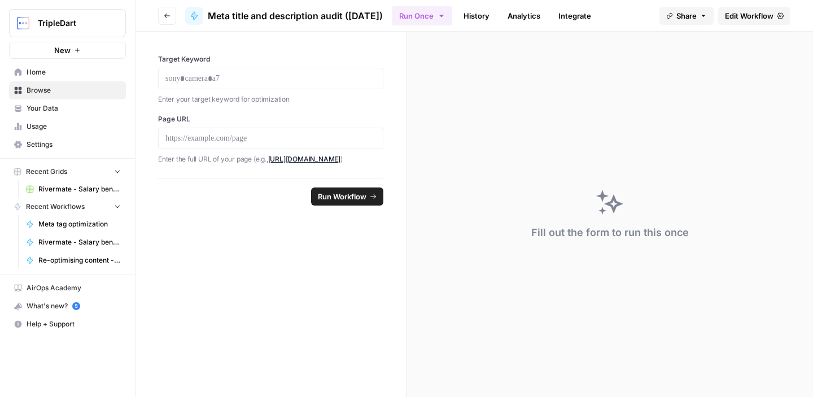  What do you see at coordinates (342, 196) in the screenshot?
I see `span: Run Workflow` at bounding box center [342, 196].